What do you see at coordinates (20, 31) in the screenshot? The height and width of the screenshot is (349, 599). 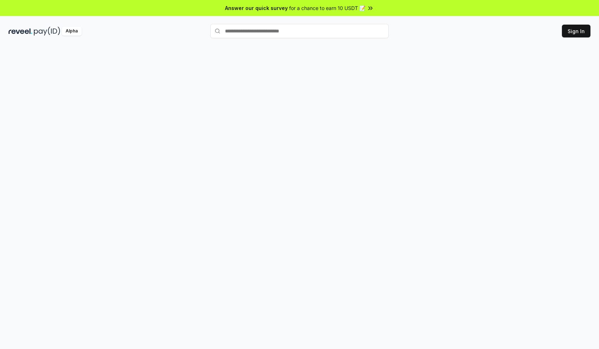 I see `img: reveel_dark` at bounding box center [20, 31].